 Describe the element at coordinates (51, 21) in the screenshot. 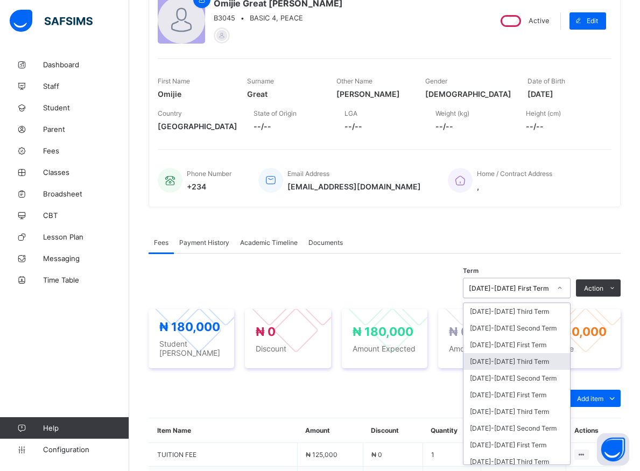

I see `img: safsims` at that location.